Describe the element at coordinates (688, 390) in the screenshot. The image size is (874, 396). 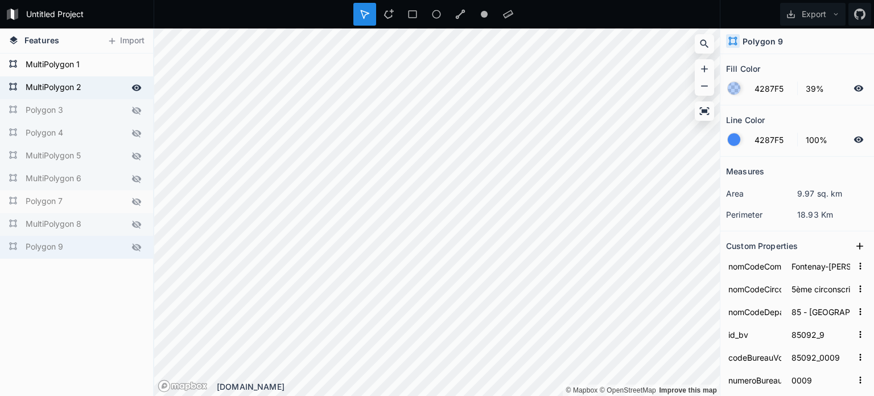
I see `a: Map feedback` at that location.